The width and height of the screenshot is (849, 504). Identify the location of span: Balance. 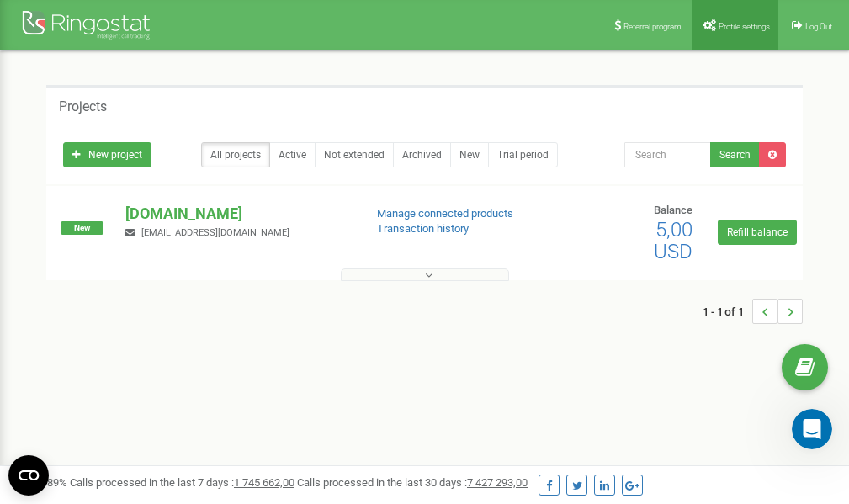
(673, 210).